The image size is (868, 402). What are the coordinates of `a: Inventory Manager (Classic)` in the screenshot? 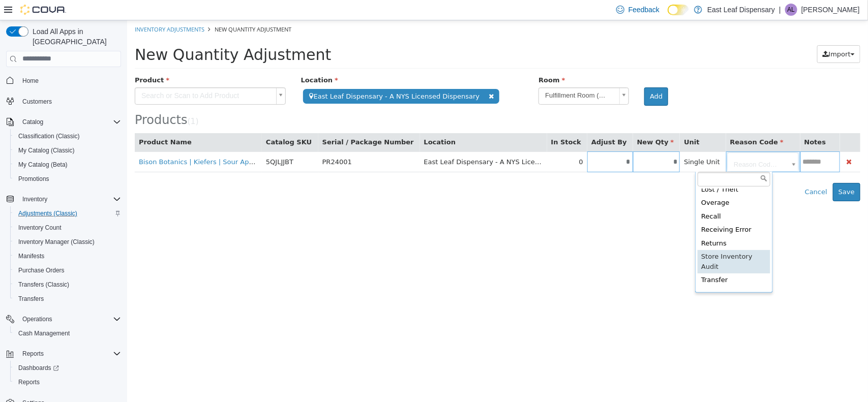 It's located at (57, 242).